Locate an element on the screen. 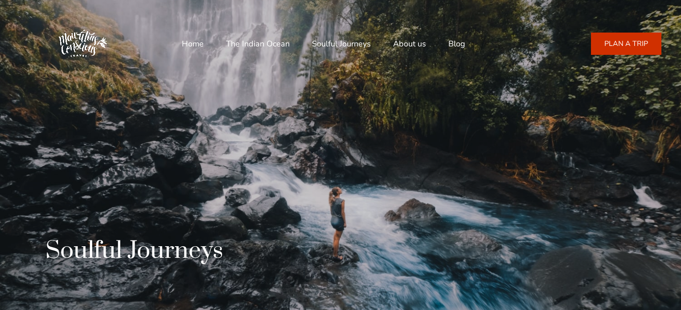 This screenshot has height=310, width=681. h1: Soulful Journeys is located at coordinates (134, 250).